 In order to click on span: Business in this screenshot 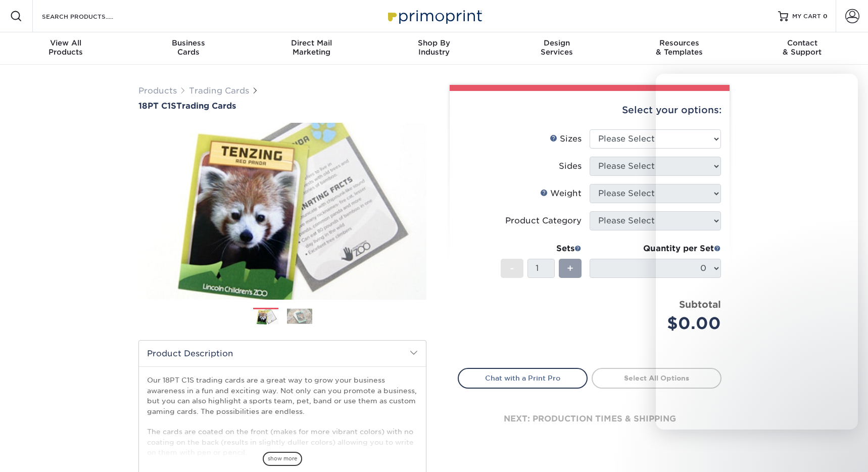, I will do `click(189, 43)`.